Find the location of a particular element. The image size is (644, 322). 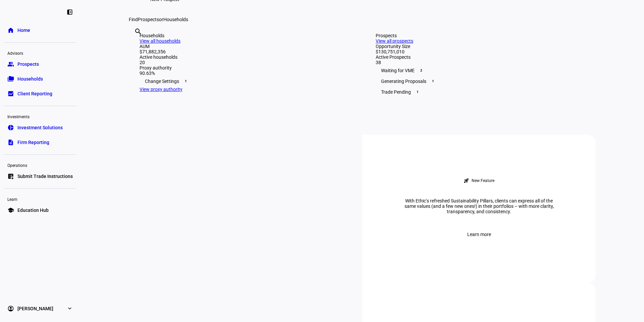

span: Education Hub is located at coordinates (33, 210).